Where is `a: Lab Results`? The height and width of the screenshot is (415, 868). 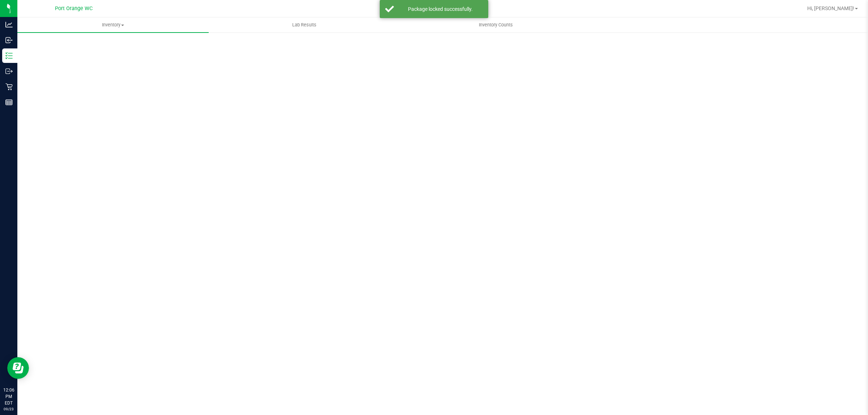
a: Lab Results is located at coordinates (304, 25).